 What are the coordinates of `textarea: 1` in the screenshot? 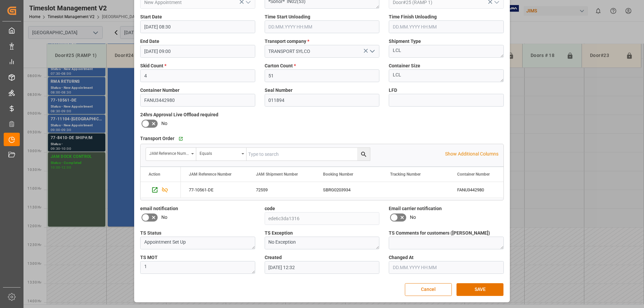 It's located at (198, 268).